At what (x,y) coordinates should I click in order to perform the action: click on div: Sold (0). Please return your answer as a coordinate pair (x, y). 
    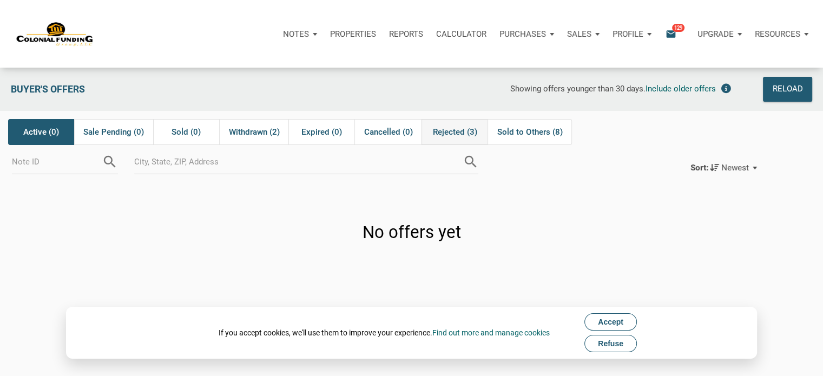
    Looking at the image, I should click on (186, 132).